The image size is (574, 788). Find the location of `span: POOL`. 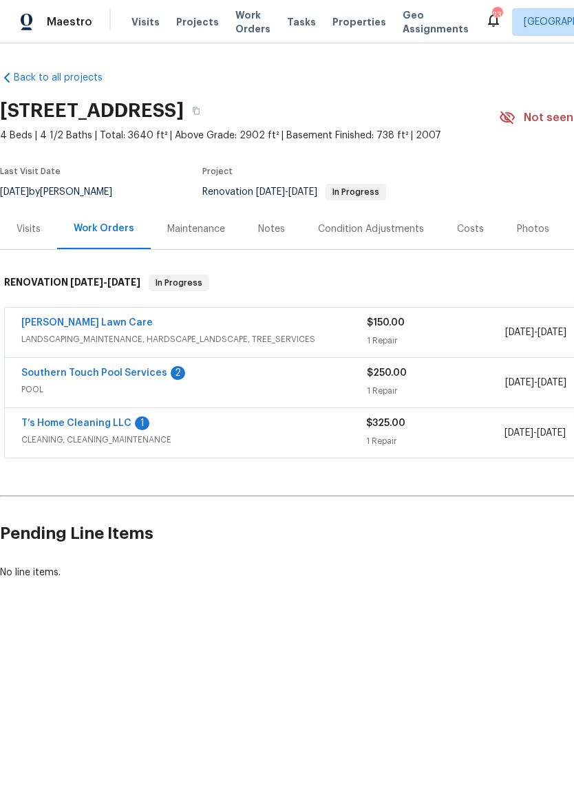

span: POOL is located at coordinates (194, 390).